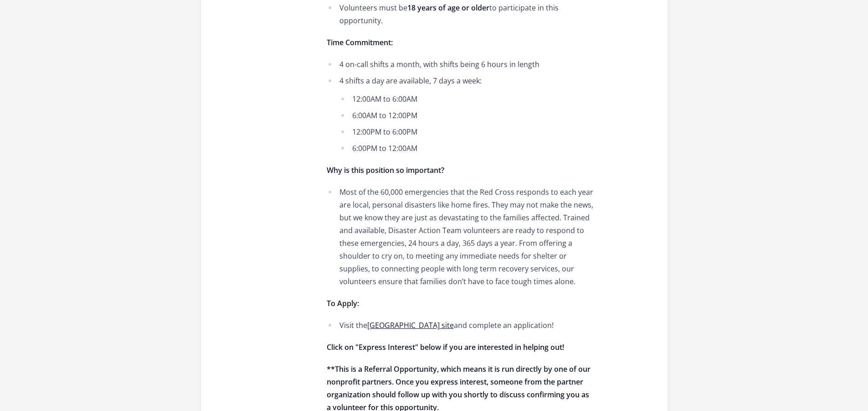 This screenshot has width=868, height=411. I want to click on strong: Time Commitment:, so click(359, 42).